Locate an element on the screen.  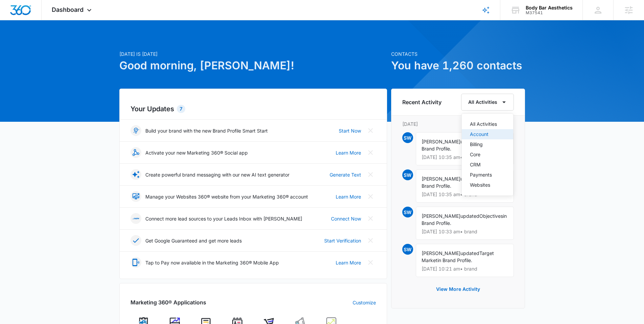
button: CRM is located at coordinates (488, 165).